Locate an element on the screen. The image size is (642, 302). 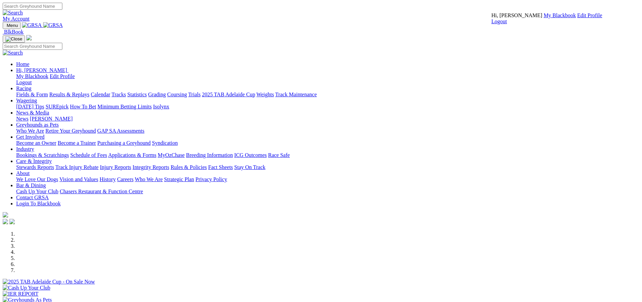
a: Chasers Restaurant & Function Centre is located at coordinates (101, 192).